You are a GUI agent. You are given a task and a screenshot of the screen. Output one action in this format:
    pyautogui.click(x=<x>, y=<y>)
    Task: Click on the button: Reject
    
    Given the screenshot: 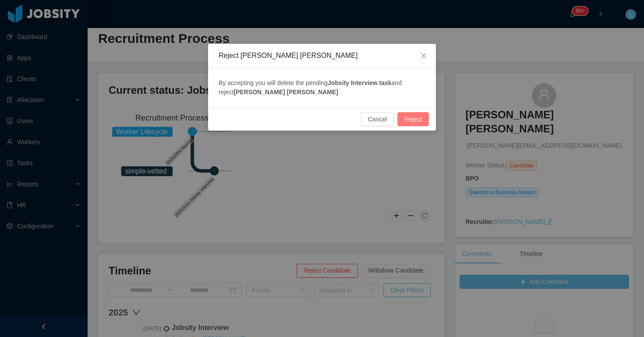 What is the action you would take?
    pyautogui.click(x=413, y=119)
    